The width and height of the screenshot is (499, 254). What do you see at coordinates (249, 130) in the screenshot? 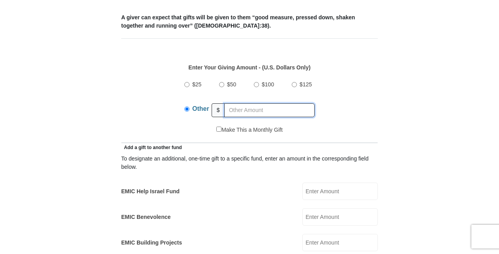
I see `label: Make This a Monthly Gift` at bounding box center [249, 130].